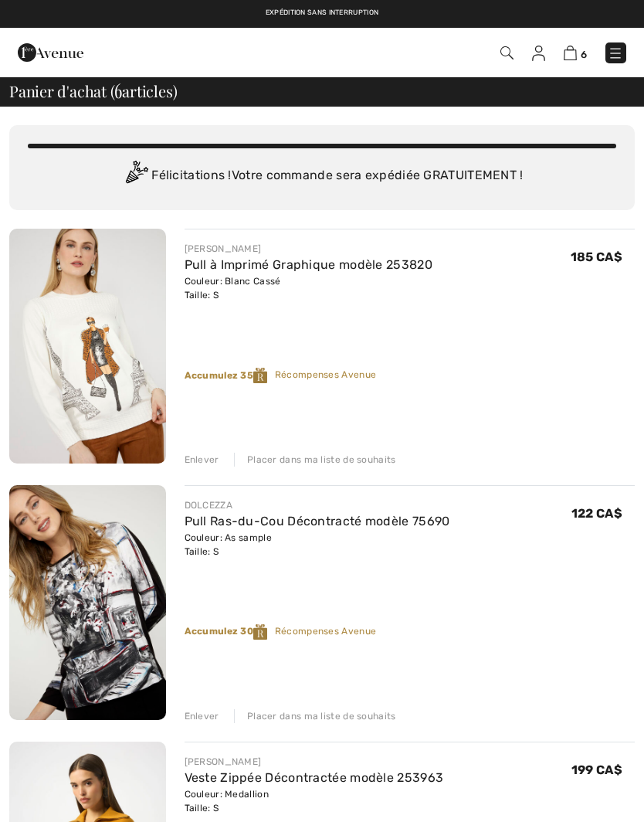 Image resolution: width=644 pixels, height=822 pixels. What do you see at coordinates (616, 53) in the screenshot?
I see `img: Menu` at bounding box center [616, 53].